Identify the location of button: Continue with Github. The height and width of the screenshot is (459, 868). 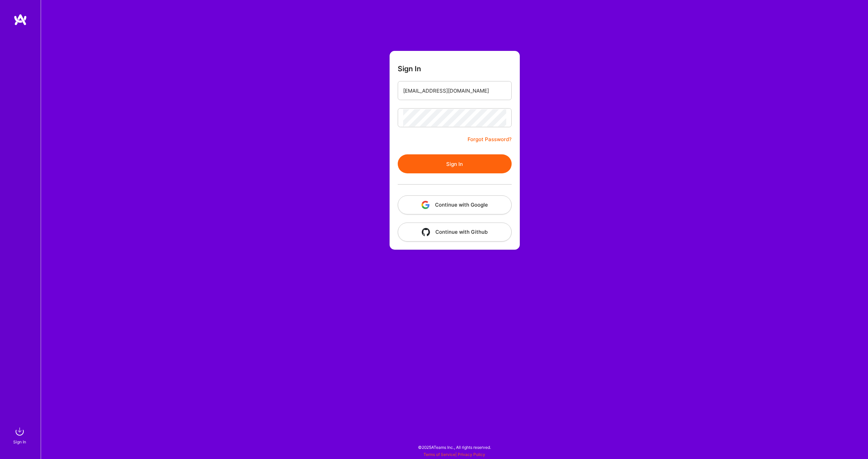
(454, 232).